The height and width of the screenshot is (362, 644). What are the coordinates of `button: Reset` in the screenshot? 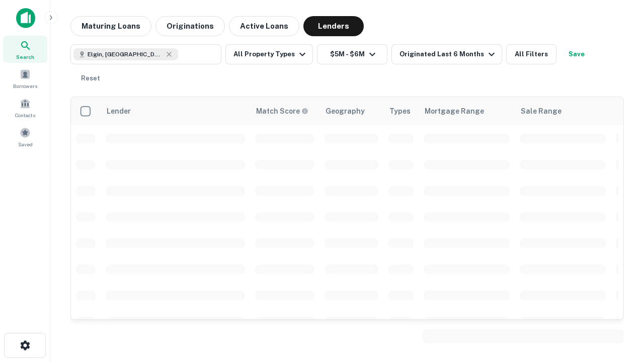 It's located at (91, 78).